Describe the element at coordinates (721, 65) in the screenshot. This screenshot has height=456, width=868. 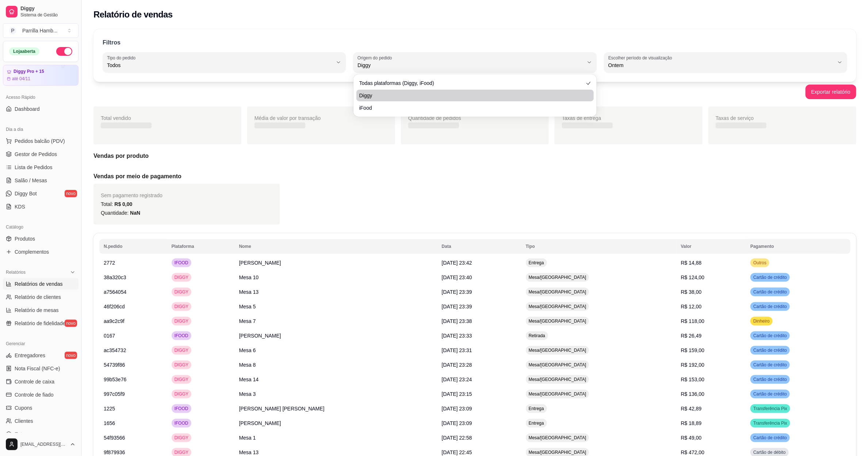
I see `span: Ontem` at that location.